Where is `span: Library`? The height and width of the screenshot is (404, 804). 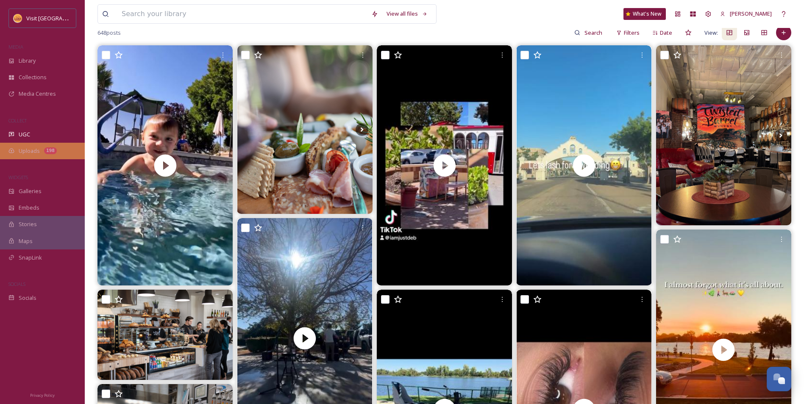
span: Library is located at coordinates (27, 61).